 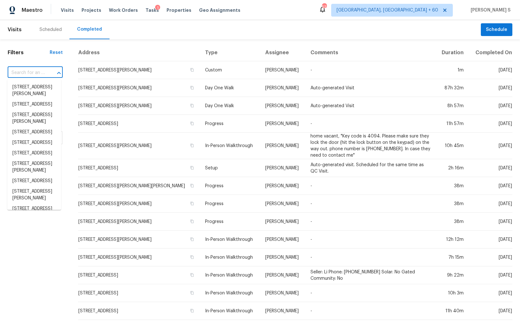 I want to click on span: Properties, so click(x=179, y=10).